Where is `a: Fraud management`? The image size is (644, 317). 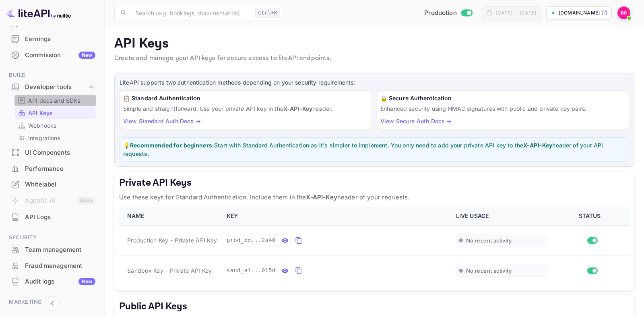 a: Fraud management is located at coordinates (52, 265).